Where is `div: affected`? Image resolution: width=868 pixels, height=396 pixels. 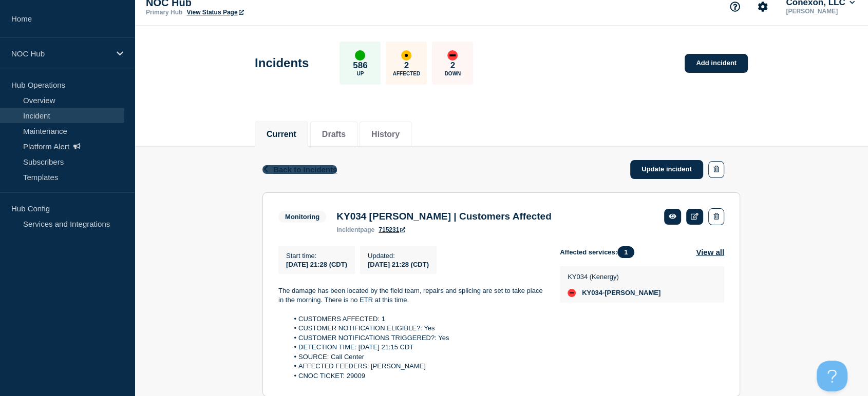 div: affected is located at coordinates (406, 55).